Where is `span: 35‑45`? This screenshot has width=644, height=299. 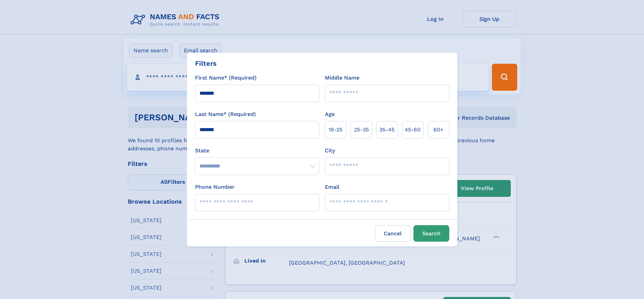
span: 35‑45 is located at coordinates (386, 130).